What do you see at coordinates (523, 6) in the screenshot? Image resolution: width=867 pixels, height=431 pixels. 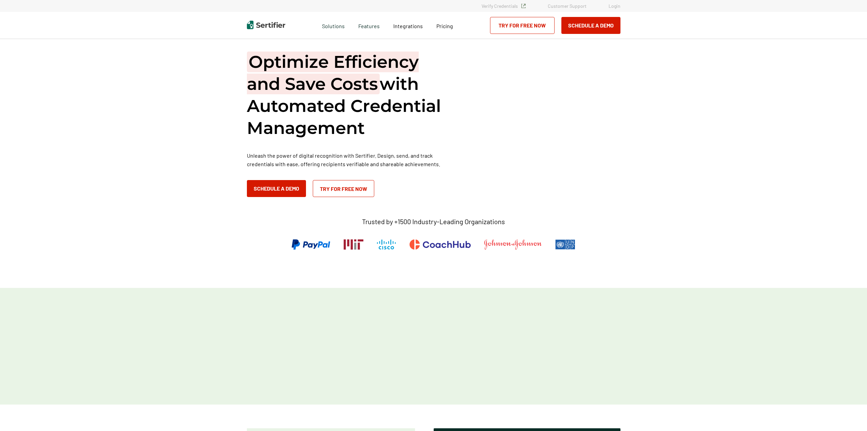 I see `img: Verified` at bounding box center [523, 6].